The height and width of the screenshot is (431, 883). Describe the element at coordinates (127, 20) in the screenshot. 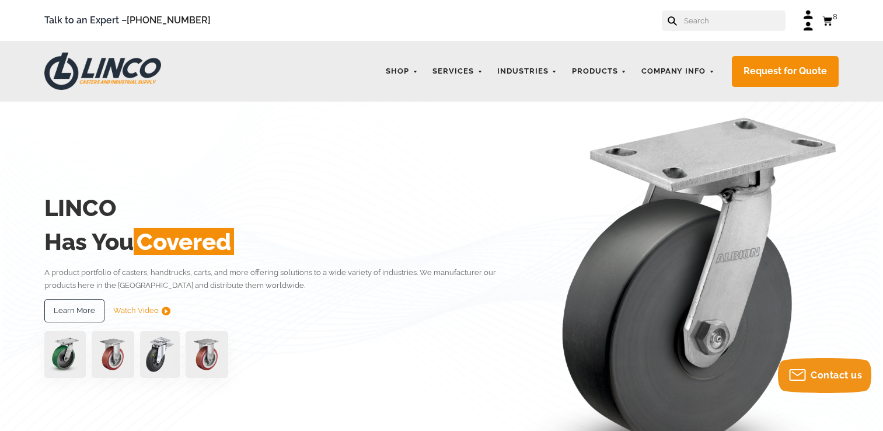

I see `span: Talk to an Expert –` at that location.